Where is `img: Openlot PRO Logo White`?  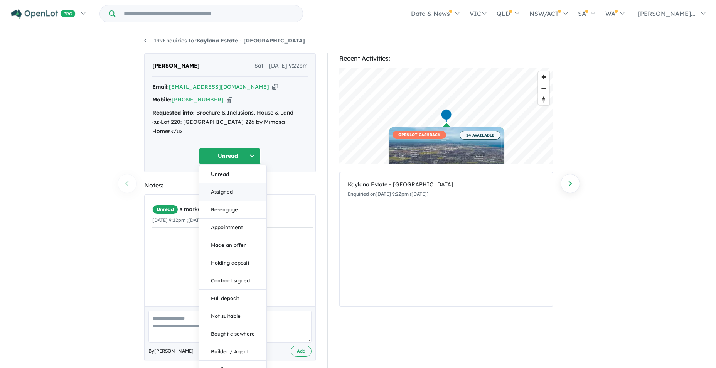
img: Openlot PRO Logo White is located at coordinates (43, 14).